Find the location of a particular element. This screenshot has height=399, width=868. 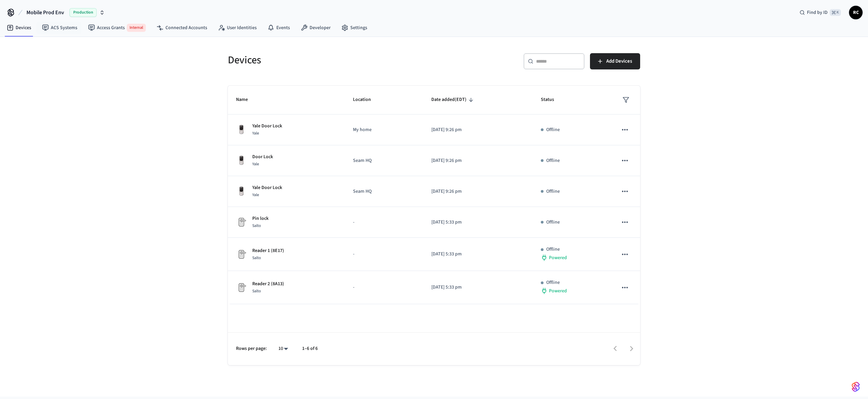

a: Developer is located at coordinates (316, 28).